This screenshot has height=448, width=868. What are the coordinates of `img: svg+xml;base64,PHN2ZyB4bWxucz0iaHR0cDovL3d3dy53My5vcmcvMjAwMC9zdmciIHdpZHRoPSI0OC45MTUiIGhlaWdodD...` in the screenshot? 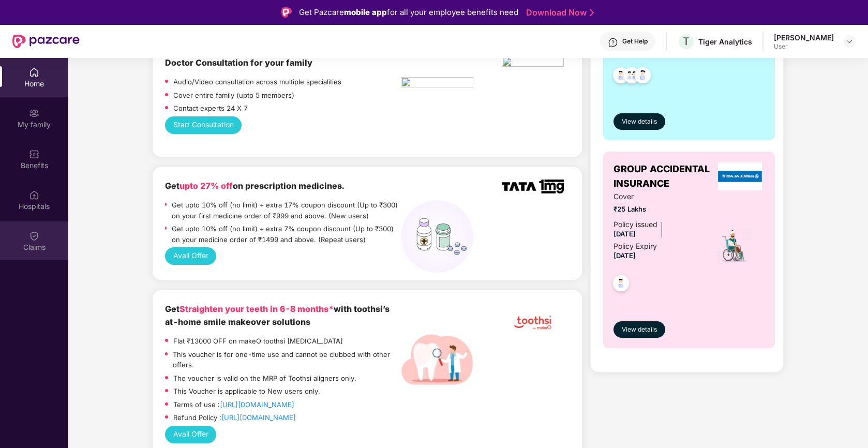 It's located at (632, 76).